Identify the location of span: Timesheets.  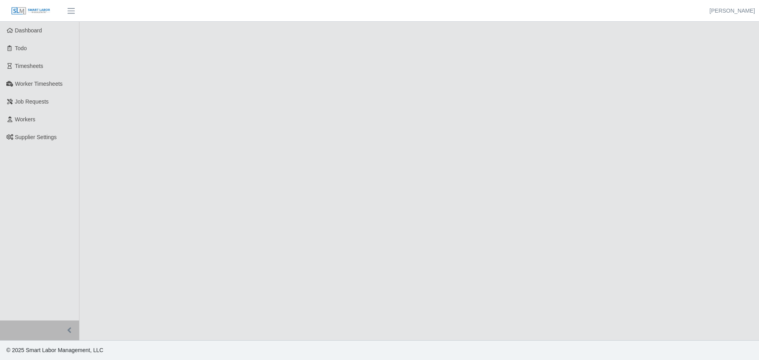
(29, 66).